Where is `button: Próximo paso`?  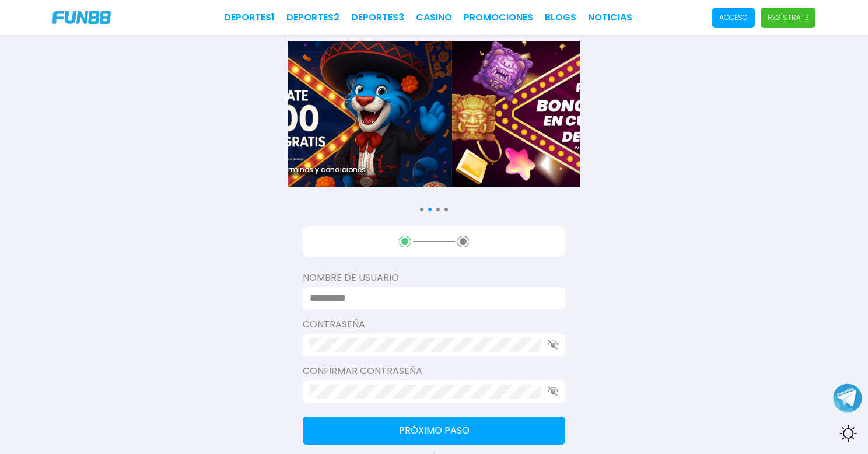 button: Próximo paso is located at coordinates (434, 431).